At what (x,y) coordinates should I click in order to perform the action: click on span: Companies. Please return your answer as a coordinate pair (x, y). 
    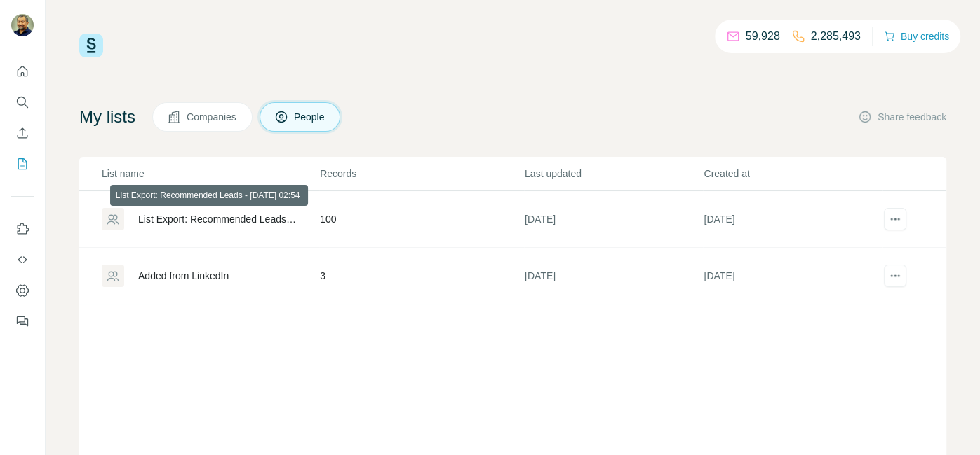
    Looking at the image, I should click on (212, 117).